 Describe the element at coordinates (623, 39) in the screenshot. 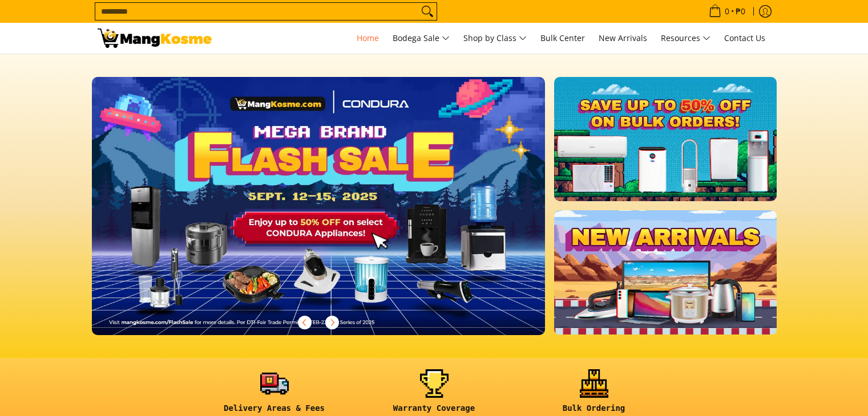

I see `a: New Arrivals` at that location.